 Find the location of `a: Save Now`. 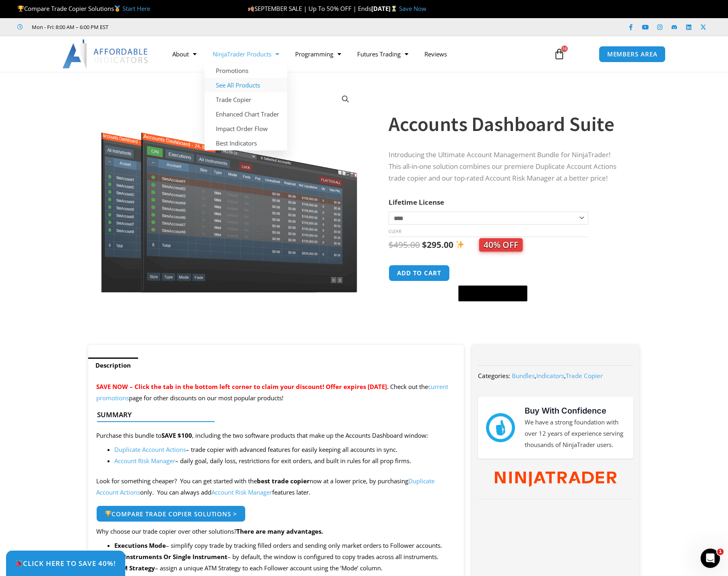

a: Save Now is located at coordinates (412, 9).